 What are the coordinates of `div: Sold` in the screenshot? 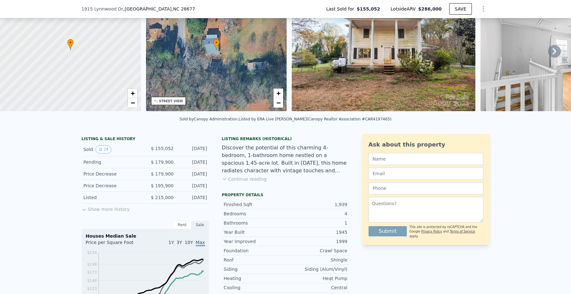 It's located at (112, 150).